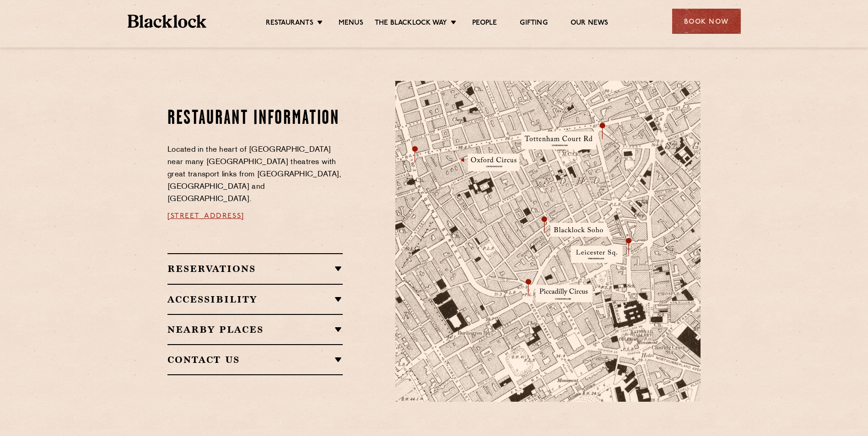  What do you see at coordinates (411, 24) in the screenshot?
I see `a: The Blacklock Way` at bounding box center [411, 24].